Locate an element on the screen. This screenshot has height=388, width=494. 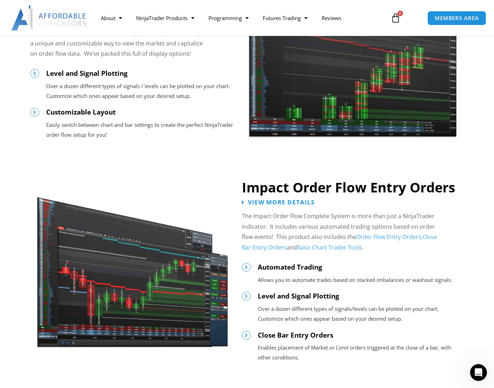
p: The Impact Order Flow indicator for NinjaTrader provides with you a unique and customizable way t... is located at coordinates (119, 43).